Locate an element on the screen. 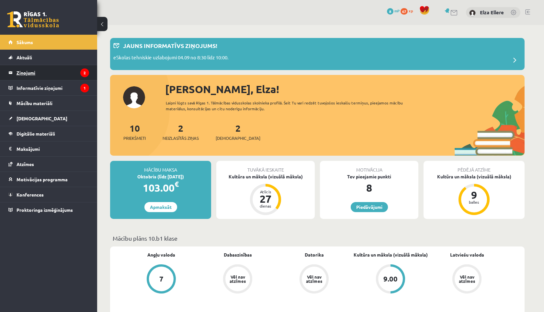 Image resolution: width=544 pixels, height=312 pixels. a: Rīgas 1. Tālmācības vidusskola is located at coordinates (33, 19).